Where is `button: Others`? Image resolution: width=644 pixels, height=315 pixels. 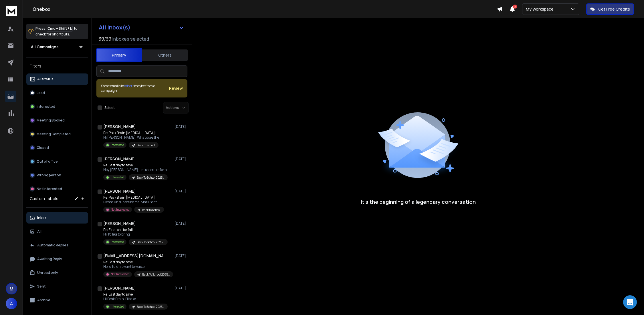 button: Others is located at coordinates (165, 55).